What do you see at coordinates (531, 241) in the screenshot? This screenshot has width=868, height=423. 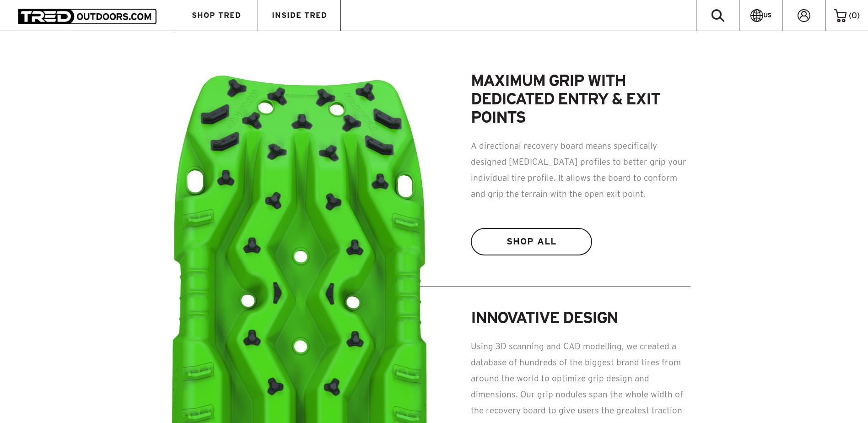 I see `a: SHOP ALL` at bounding box center [531, 241].